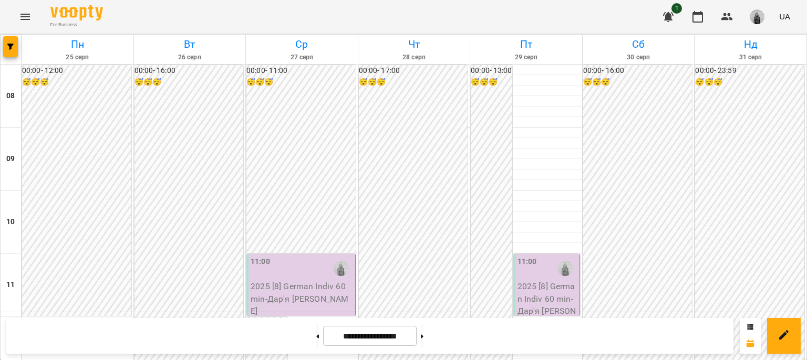 This screenshot has width=807, height=360. What do you see at coordinates (414, 44) in the screenshot?
I see `h6: Чт` at bounding box center [414, 44].